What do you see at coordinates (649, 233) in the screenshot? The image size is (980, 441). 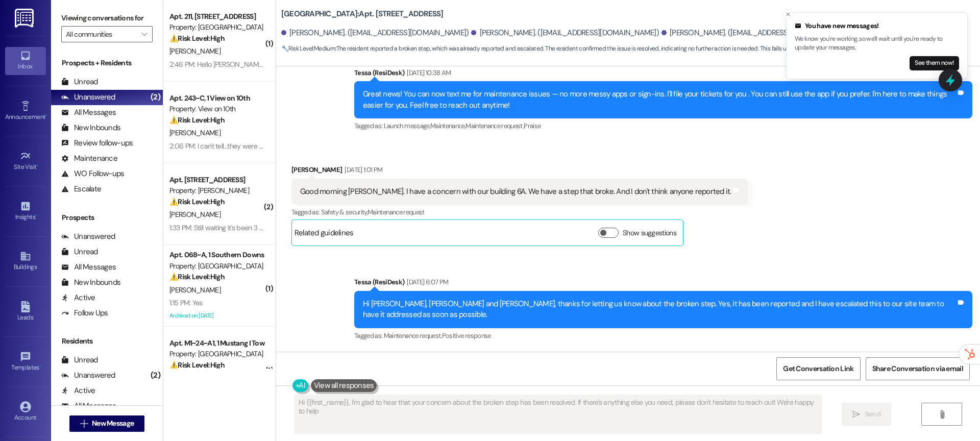 I see `label: Show suggestions` at bounding box center [649, 233].